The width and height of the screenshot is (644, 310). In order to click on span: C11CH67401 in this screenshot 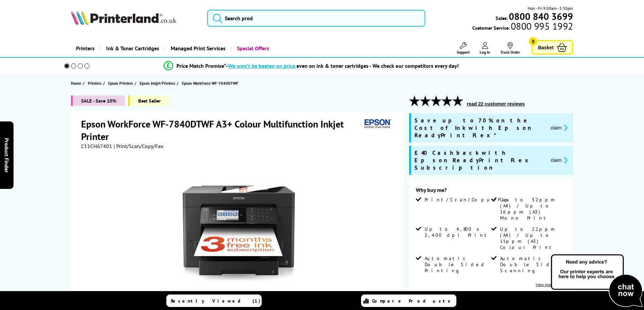, I will do `click(97, 146)`.